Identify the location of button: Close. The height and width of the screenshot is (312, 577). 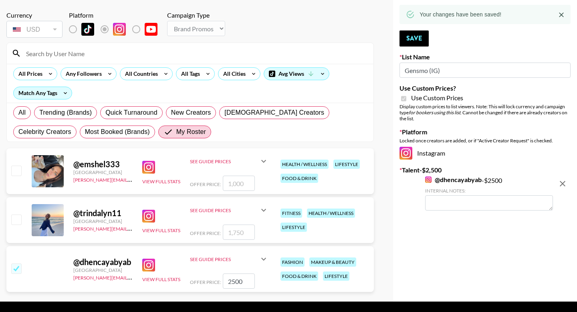
(562, 15).